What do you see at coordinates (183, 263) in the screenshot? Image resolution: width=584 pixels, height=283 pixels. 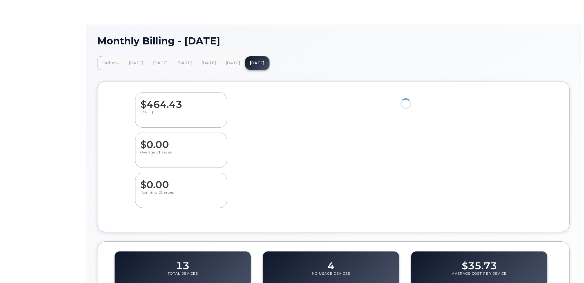 I see `dd: 13` at bounding box center [183, 263].